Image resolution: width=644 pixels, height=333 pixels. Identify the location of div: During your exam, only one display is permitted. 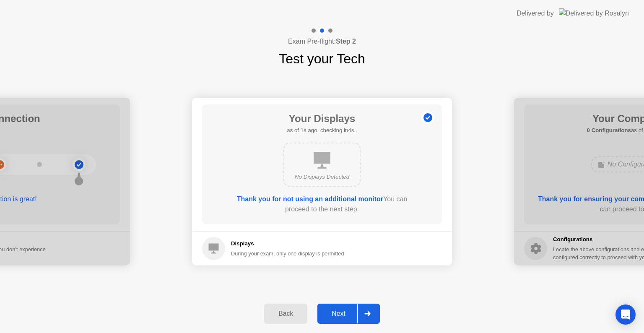
(288, 254).